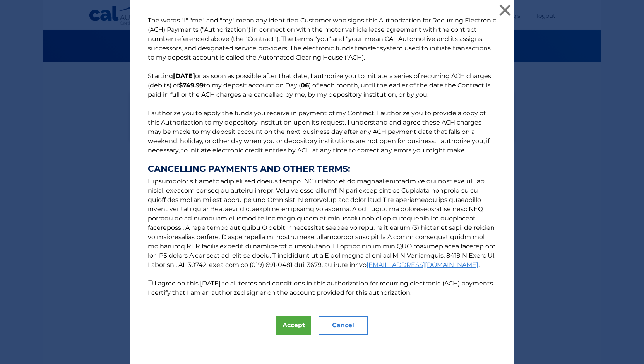 This screenshot has width=644, height=364. Describe the element at coordinates (305, 85) in the screenshot. I see `b: 06` at that location.